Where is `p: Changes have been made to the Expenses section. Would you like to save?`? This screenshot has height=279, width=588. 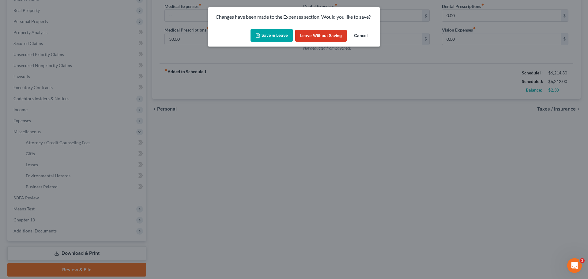 p: Changes have been made to the Expenses section. Would you like to save? is located at coordinates (294, 17).